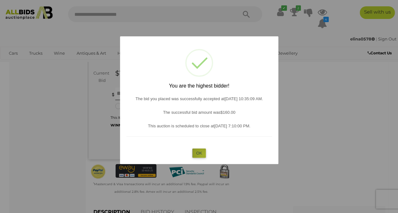 The width and height of the screenshot is (398, 213). Describe the element at coordinates (199, 99) in the screenshot. I see `p: The bid you placed was successfully accepted at .` at that location.